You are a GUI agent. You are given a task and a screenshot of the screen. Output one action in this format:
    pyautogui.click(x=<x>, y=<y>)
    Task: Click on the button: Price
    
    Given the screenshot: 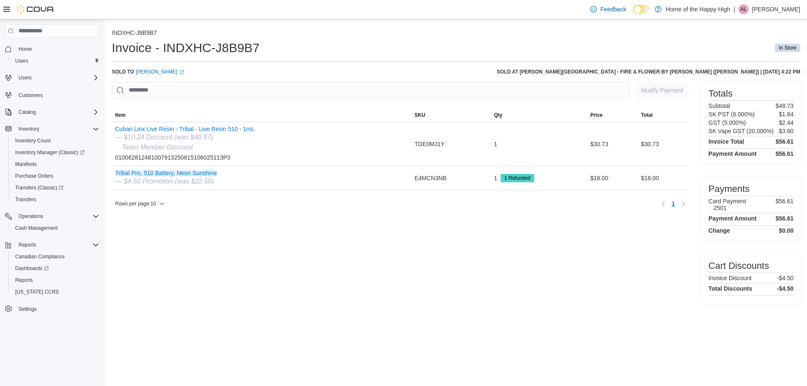 What is the action you would take?
    pyautogui.click(x=612, y=115)
    